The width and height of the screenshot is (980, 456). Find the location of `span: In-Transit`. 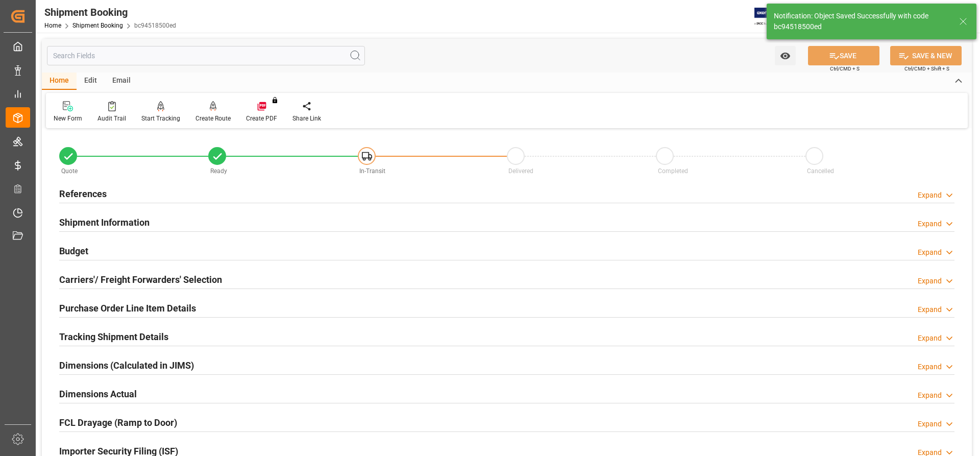

span: In-Transit is located at coordinates (372, 171).